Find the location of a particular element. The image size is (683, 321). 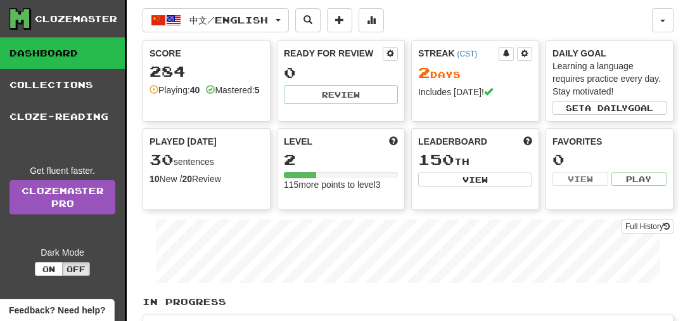

button: Seta dailygoal is located at coordinates (610, 108).